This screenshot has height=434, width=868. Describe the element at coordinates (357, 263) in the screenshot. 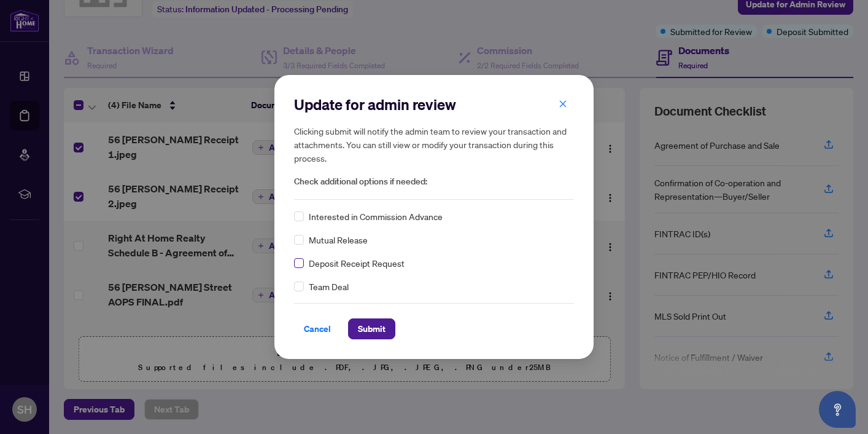

I see `span: Deposit Receipt Request` at that location.